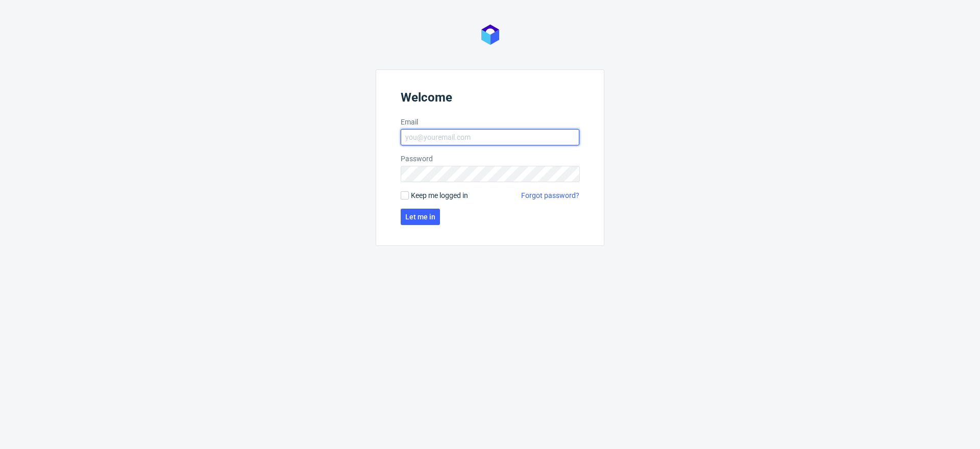  Describe the element at coordinates (439, 195) in the screenshot. I see `span: Keep me logged in` at that location.